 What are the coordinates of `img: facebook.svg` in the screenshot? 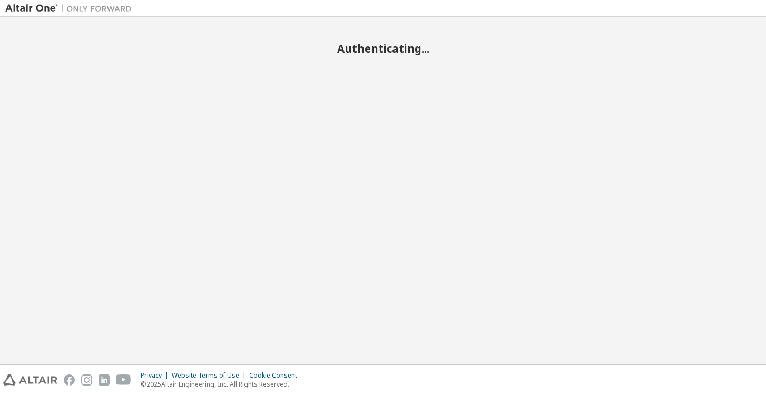 It's located at (69, 380).